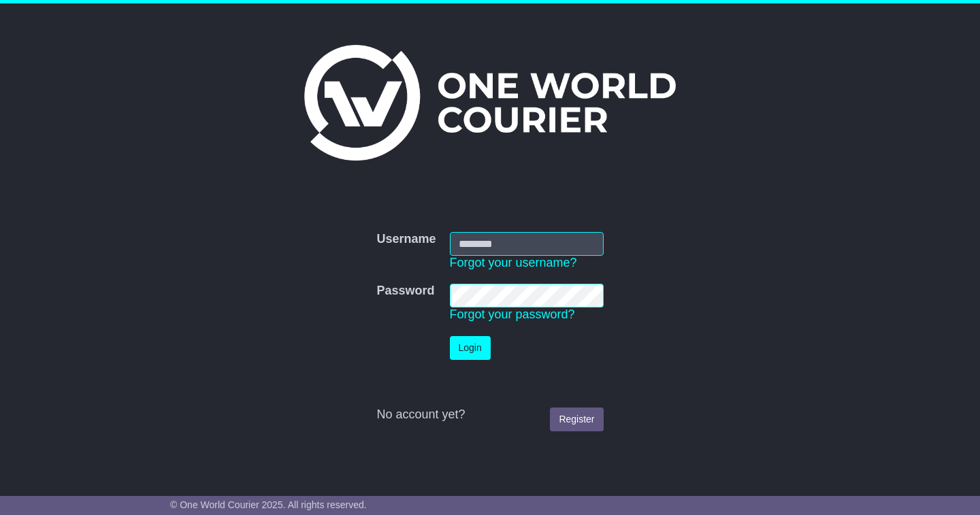  Describe the element at coordinates (470, 348) in the screenshot. I see `button: Login` at that location.